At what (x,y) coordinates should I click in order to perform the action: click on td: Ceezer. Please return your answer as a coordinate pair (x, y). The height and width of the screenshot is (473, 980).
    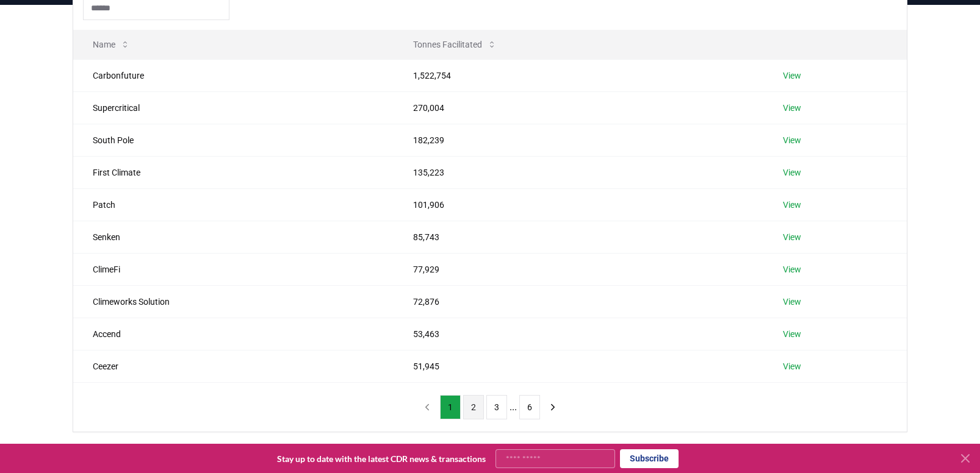
    Looking at the image, I should click on (233, 366).